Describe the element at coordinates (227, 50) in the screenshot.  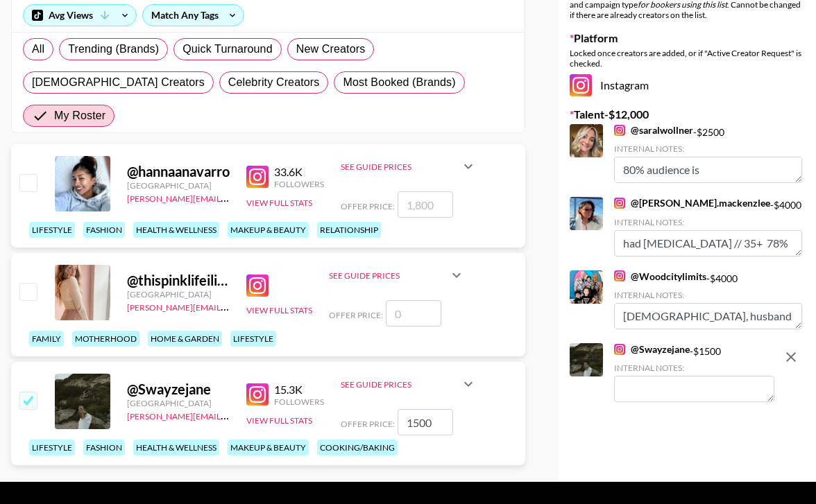
I see `span: Quick Turnaround` at that location.